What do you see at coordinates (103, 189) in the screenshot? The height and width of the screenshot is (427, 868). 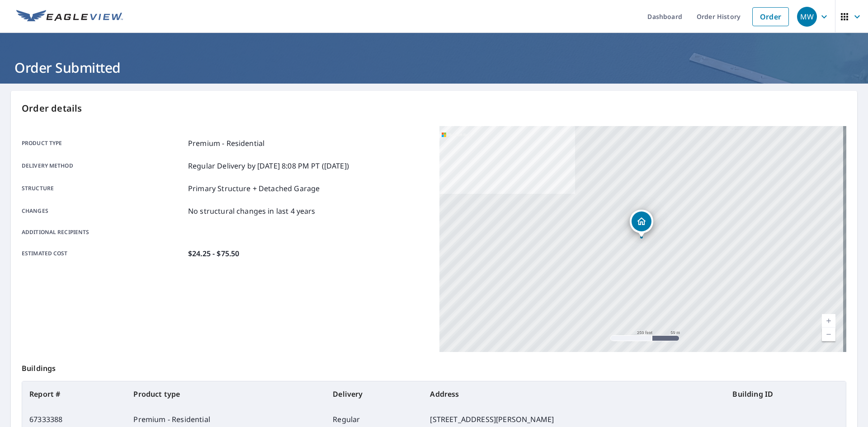 I see `p: Structure` at bounding box center [103, 189].